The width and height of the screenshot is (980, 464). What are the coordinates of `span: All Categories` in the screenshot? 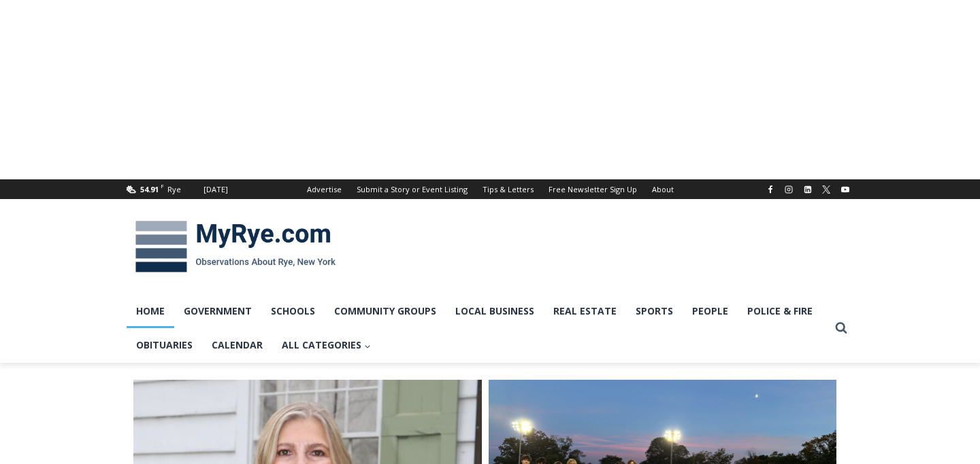 It's located at (326, 346).